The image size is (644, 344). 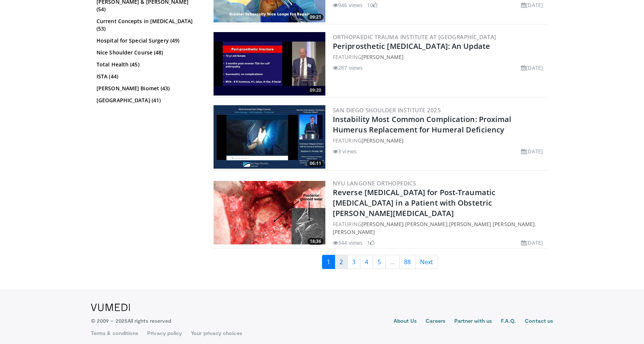 What do you see at coordinates (216, 333) in the screenshot?
I see `a: Your privacy choices` at bounding box center [216, 333].